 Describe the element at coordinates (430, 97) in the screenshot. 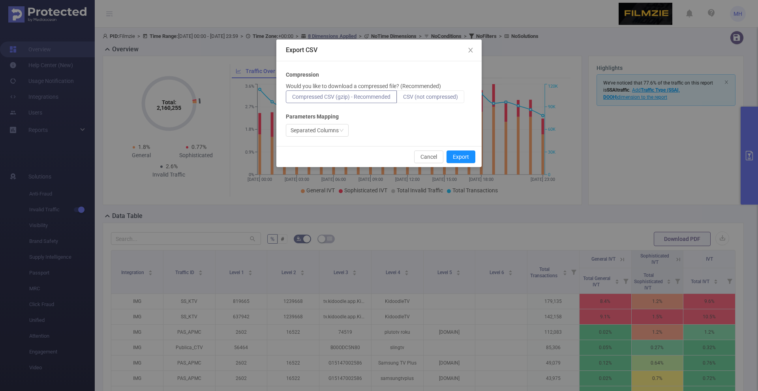

I see `span: CSV (not compressed)` at that location.